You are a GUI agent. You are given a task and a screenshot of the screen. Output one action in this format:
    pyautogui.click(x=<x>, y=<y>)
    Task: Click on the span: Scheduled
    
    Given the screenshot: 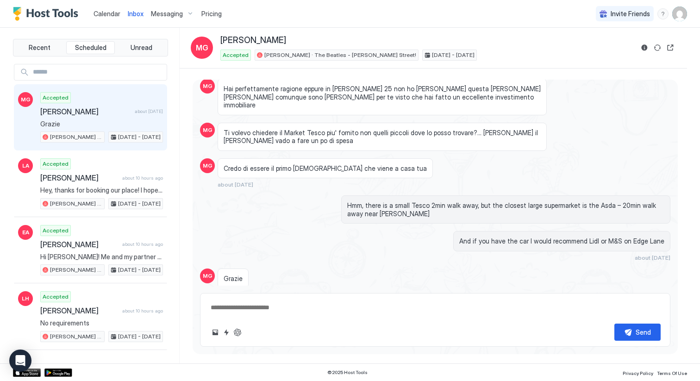 What is the action you would take?
    pyautogui.click(x=91, y=48)
    